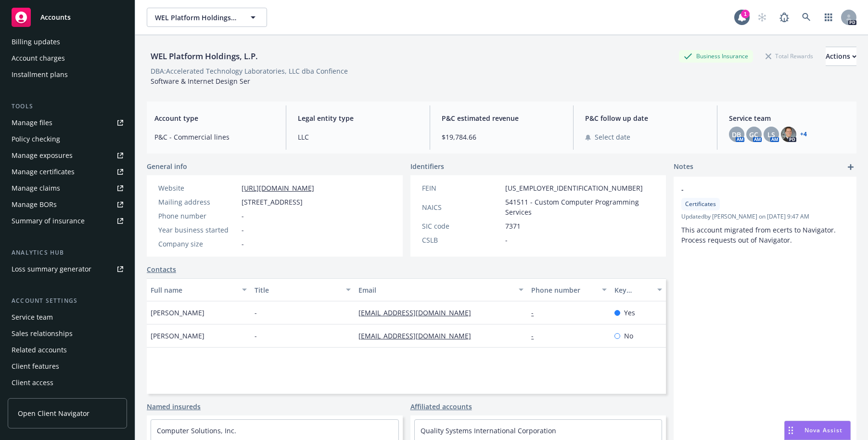  Describe the element at coordinates (68, 253) in the screenshot. I see `div: Analytics hub` at that location.